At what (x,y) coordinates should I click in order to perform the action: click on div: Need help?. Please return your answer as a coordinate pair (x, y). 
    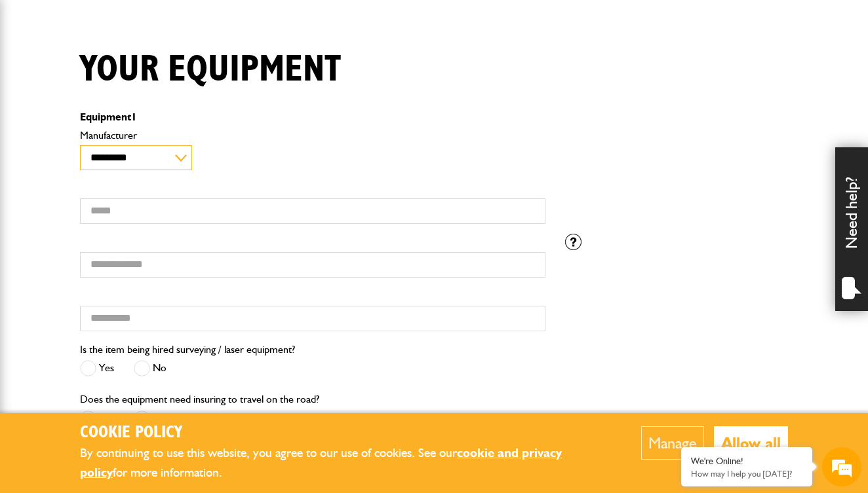
    Looking at the image, I should click on (852, 230).